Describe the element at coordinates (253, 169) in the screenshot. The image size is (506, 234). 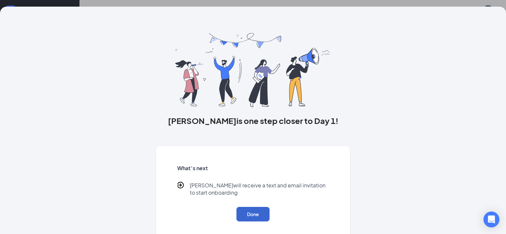
I see `h5: What’s next` at that location.